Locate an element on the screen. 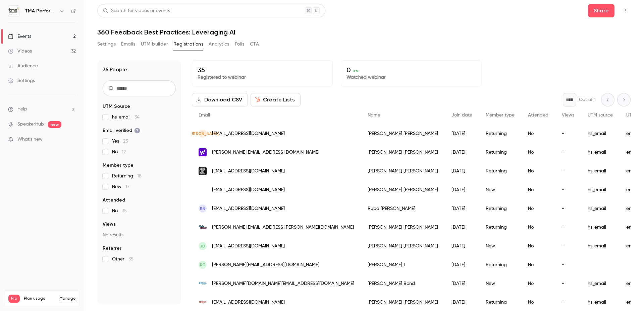  span: 17 is located at coordinates (128, 187).